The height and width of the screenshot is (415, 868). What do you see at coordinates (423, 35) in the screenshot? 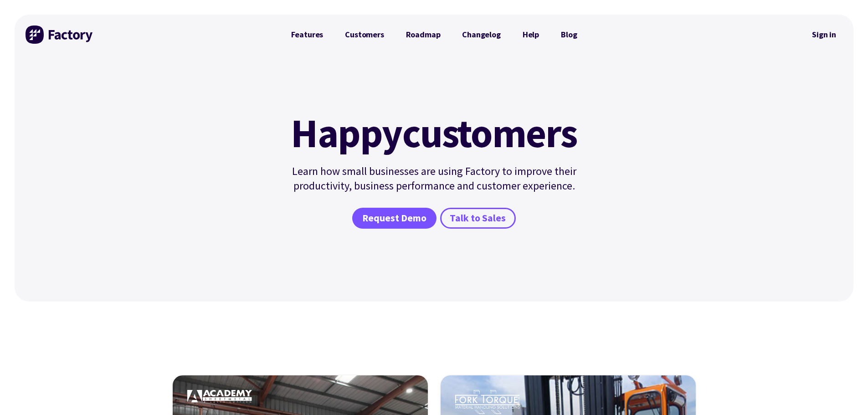
I see `a: Roadmap` at bounding box center [423, 35].